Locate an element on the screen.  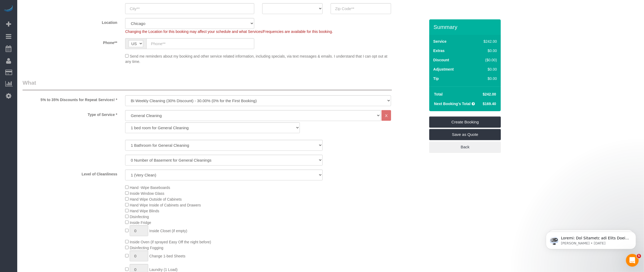
label: Service is located at coordinates (440, 41).